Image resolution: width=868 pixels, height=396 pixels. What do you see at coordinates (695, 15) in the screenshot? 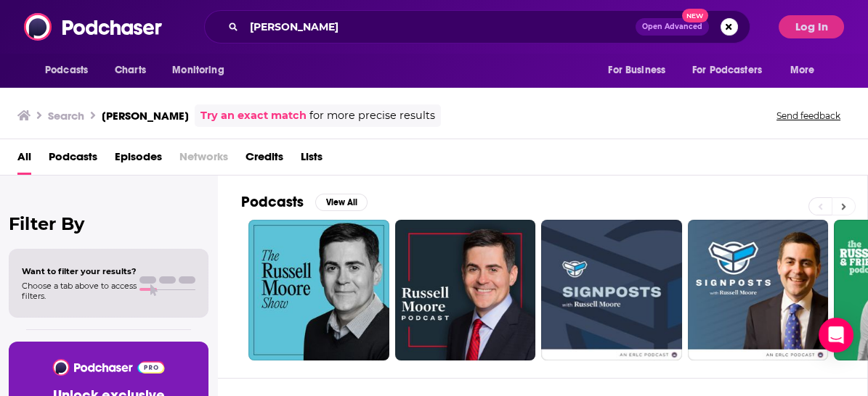
I see `span: New` at bounding box center [695, 15].